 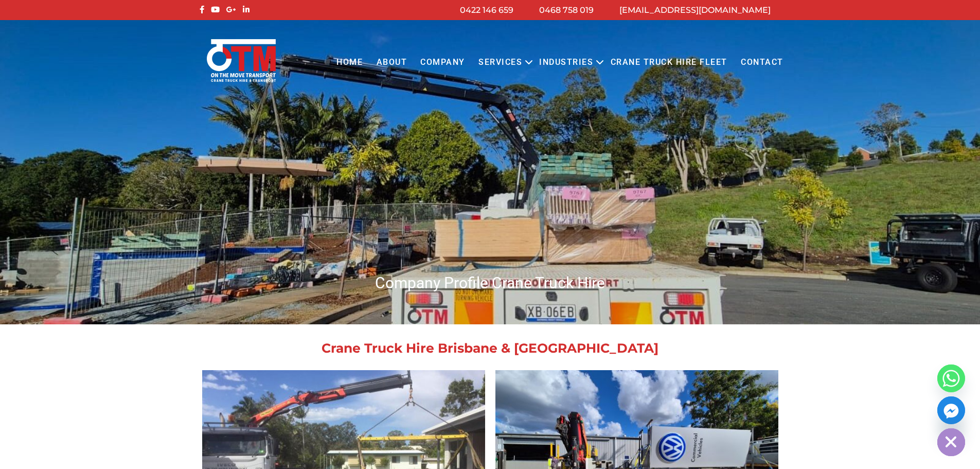 I want to click on a: Contact, so click(x=762, y=62).